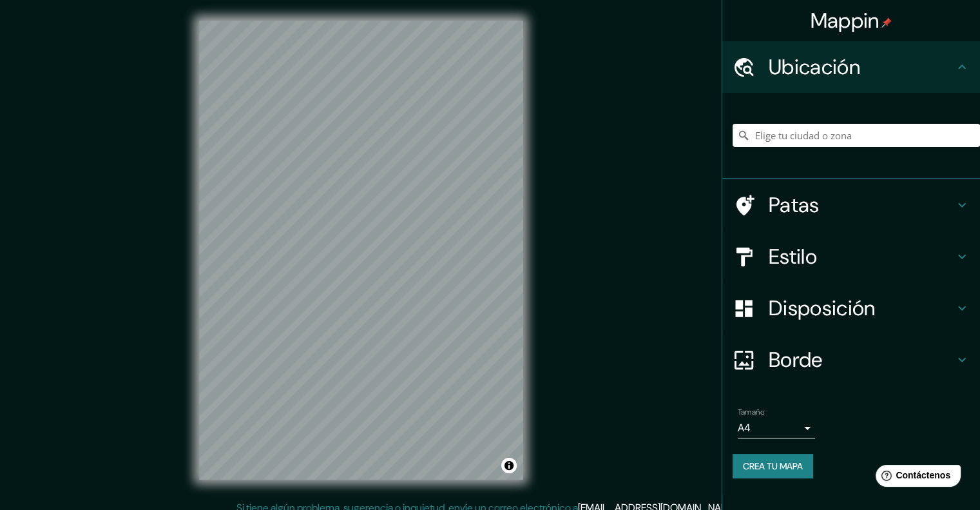 This screenshot has width=980, height=510. I want to click on font: Estilo, so click(792, 257).